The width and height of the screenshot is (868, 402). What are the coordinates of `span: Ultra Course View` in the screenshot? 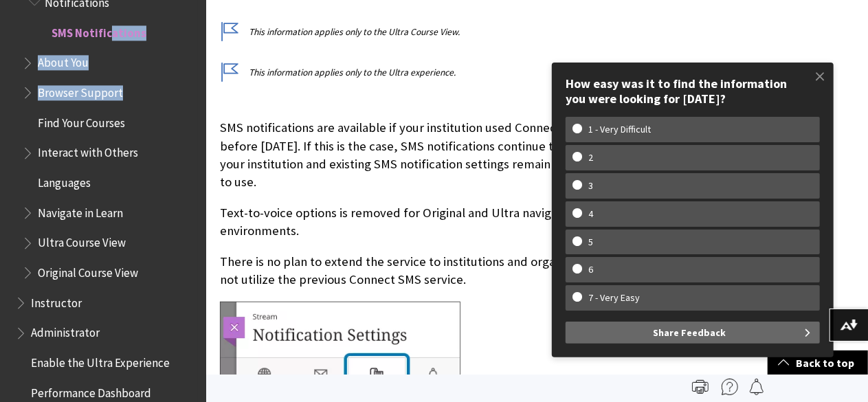 It's located at (82, 240).